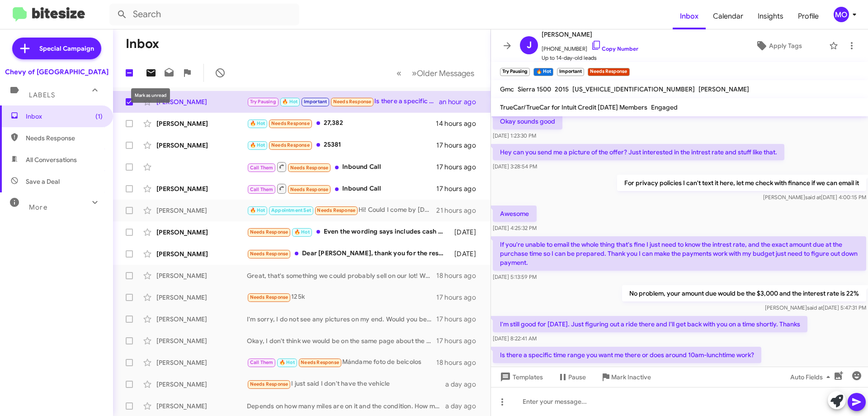 The width and height of the screenshot is (868, 416). Describe the element at coordinates (204, 14) in the screenshot. I see `input: Search` at that location.